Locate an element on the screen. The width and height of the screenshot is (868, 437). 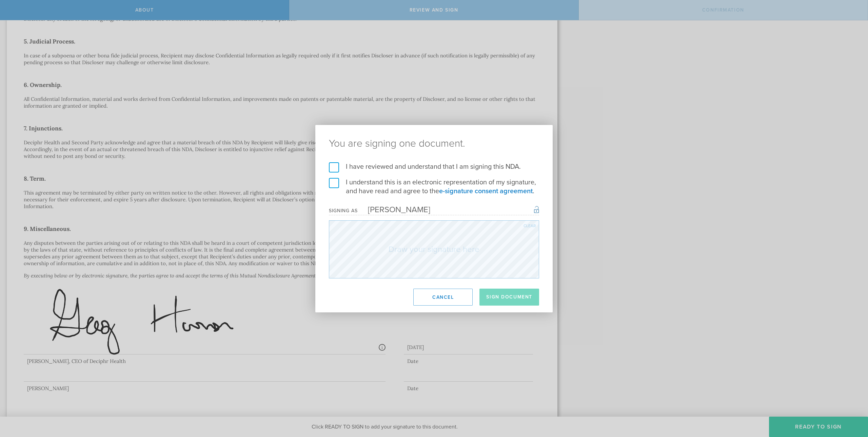
button: Sign Document is located at coordinates (510, 297).